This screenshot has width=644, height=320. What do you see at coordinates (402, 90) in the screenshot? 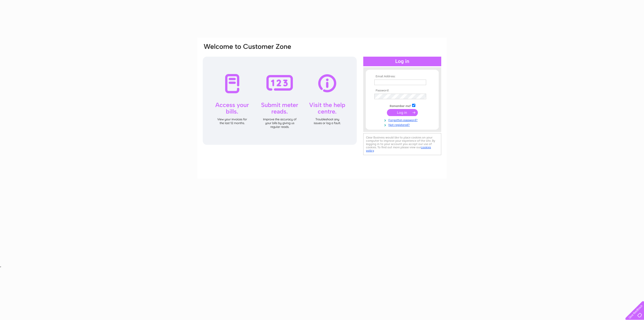
I see `th: Password:` at bounding box center [402, 90].